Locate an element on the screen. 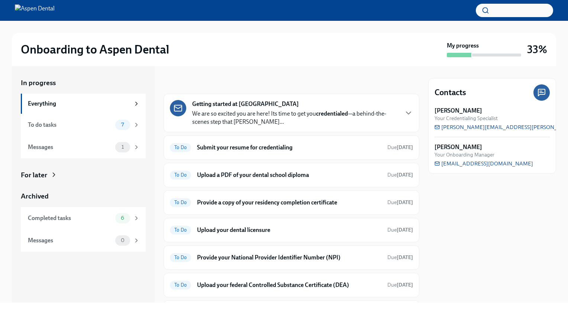  div: To do tasks is located at coordinates (70, 125).